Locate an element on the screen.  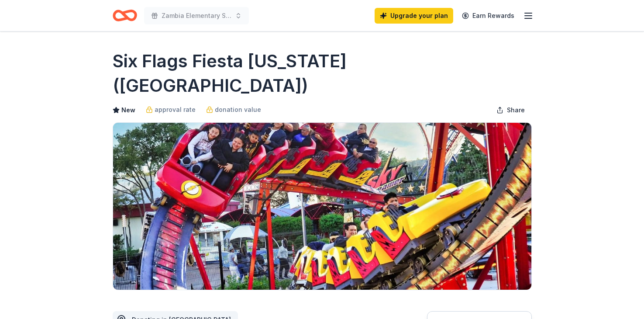
a: approval rate is located at coordinates (171, 110).